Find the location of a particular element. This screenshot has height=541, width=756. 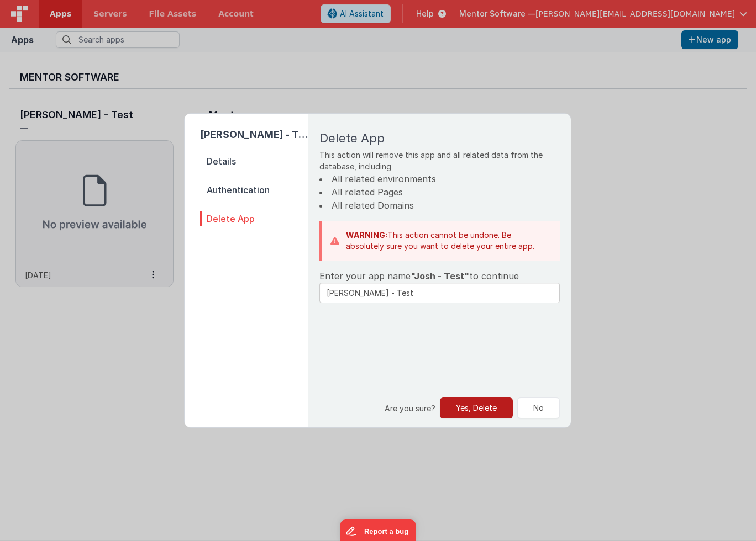

span: Details is located at coordinates (254, 161).